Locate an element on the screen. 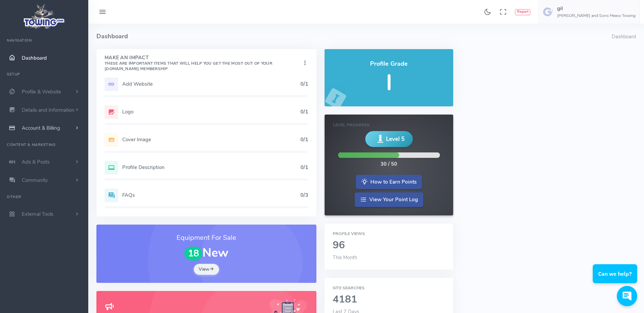  h5: Cover Image is located at coordinates (211, 140).